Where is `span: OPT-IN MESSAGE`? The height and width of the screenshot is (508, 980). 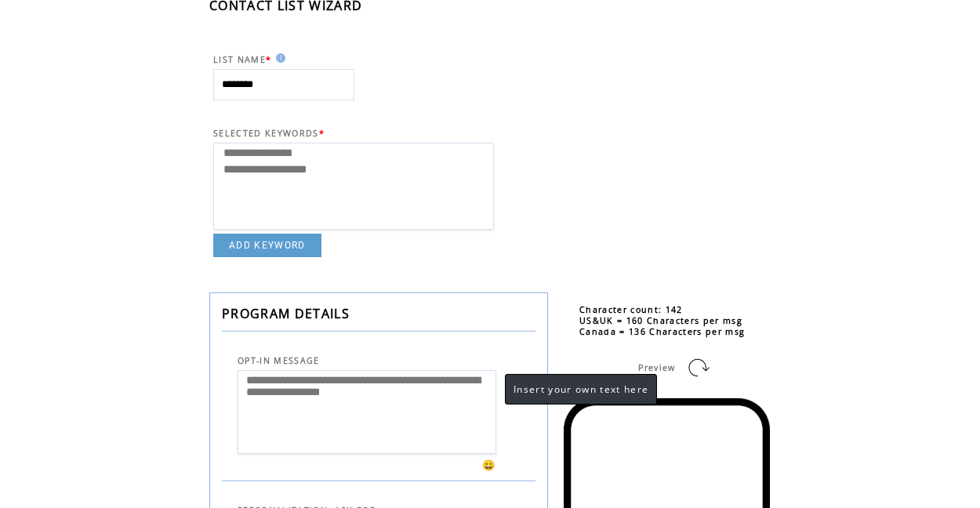
span: OPT-IN MESSAGE is located at coordinates (278, 361).